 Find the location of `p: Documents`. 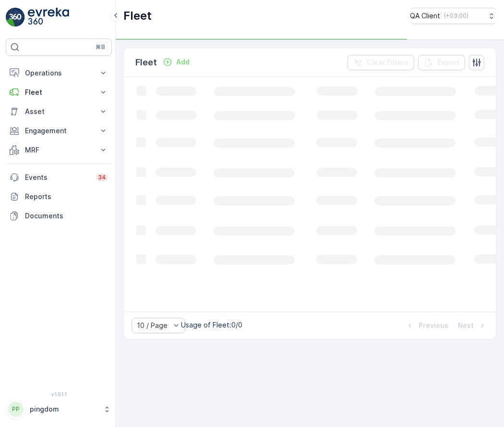

p: Documents is located at coordinates (66, 216).